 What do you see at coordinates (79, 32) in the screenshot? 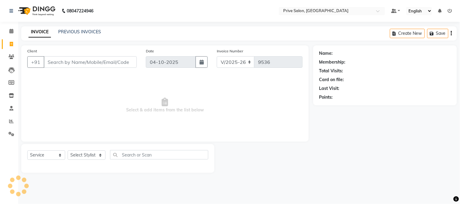
I see `a: PREVIOUS INVOICES` at bounding box center [79, 32].